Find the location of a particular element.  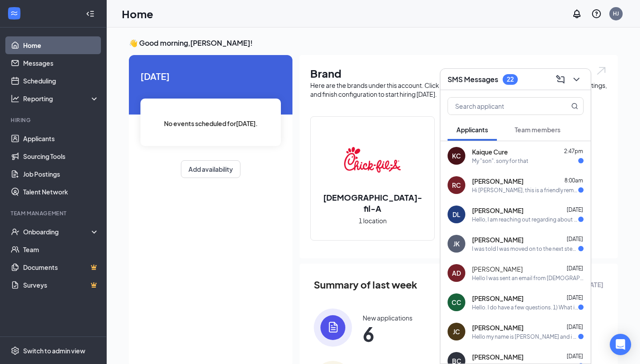

div: Onboarding is located at coordinates (57, 232).